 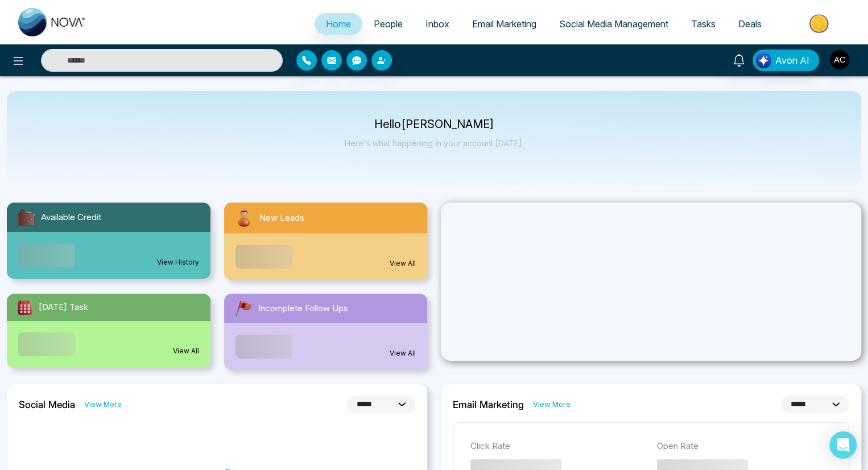 What do you see at coordinates (52, 22) in the screenshot?
I see `img: Nova CRM Logo` at bounding box center [52, 22].